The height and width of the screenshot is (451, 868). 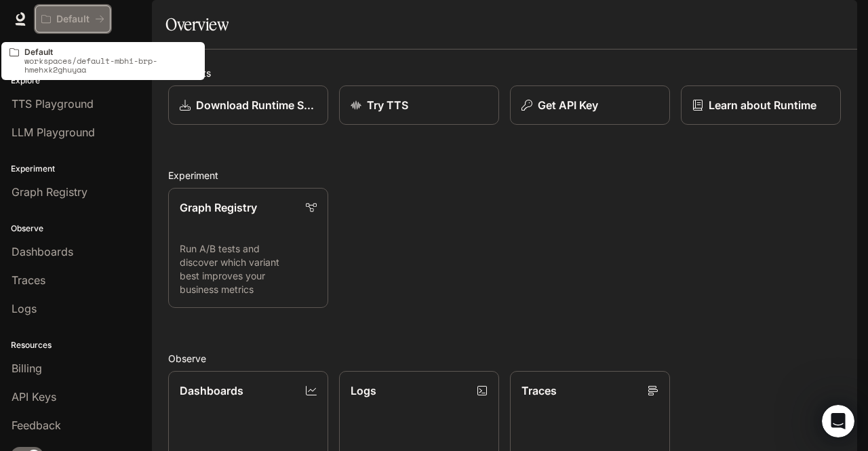 I want to click on p: Logs, so click(x=363, y=390).